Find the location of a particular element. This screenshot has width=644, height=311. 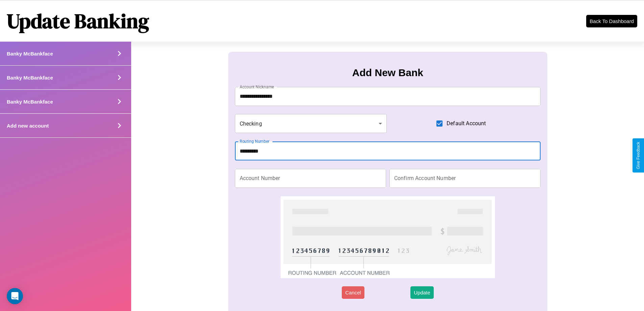

h1: Update Banking is located at coordinates (78, 21).